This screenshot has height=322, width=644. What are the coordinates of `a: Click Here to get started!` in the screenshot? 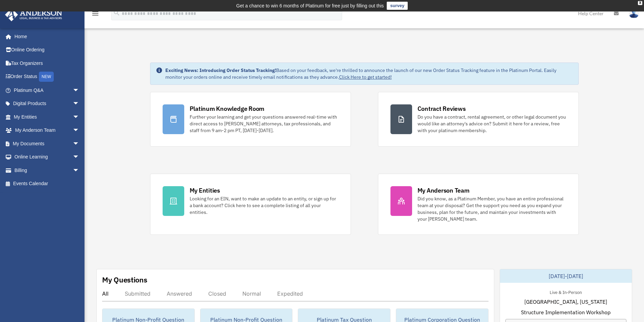 It's located at (365, 77).